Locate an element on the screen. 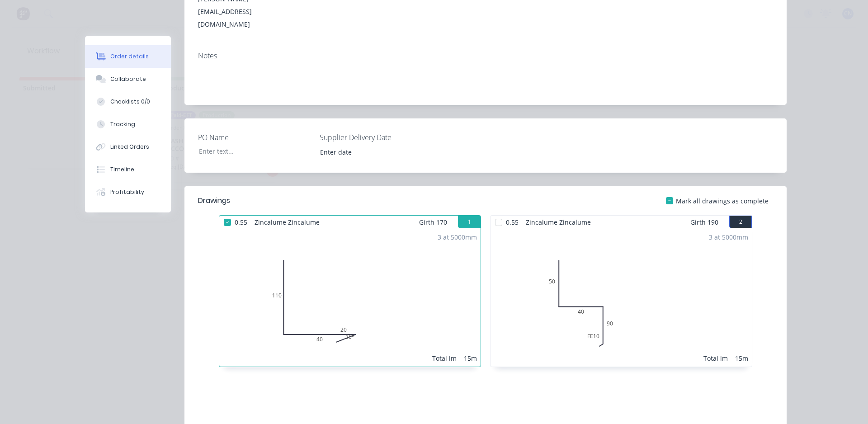 This screenshot has height=424, width=868. span: Girth 190 is located at coordinates (704, 222).